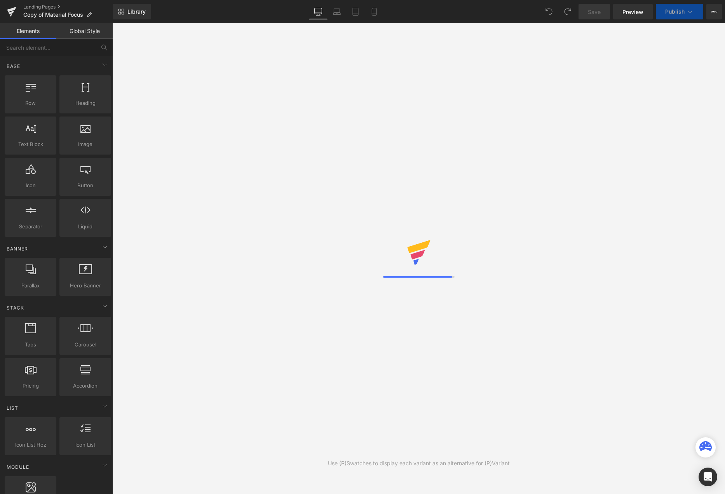 The height and width of the screenshot is (494, 725). Describe the element at coordinates (17, 249) in the screenshot. I see `span: Banner` at that location.